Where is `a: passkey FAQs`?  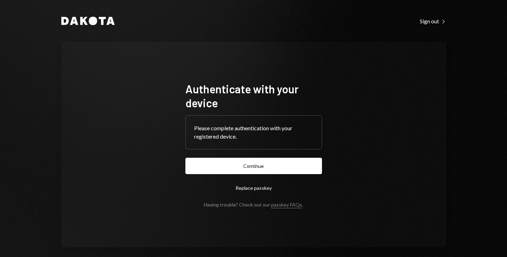
a: passkey FAQs is located at coordinates (286, 205).